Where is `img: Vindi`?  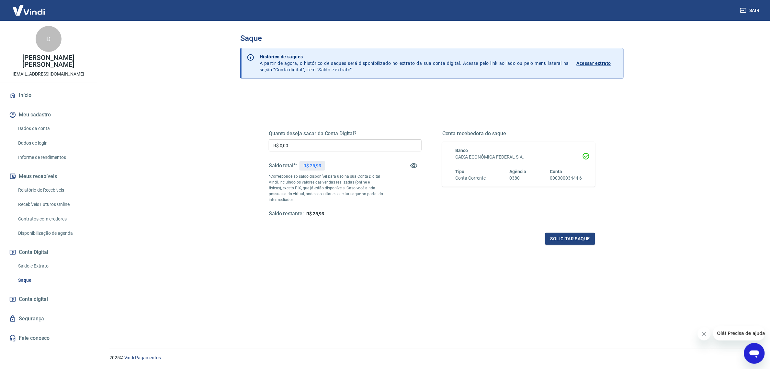 img: Vindi is located at coordinates (29, 10).